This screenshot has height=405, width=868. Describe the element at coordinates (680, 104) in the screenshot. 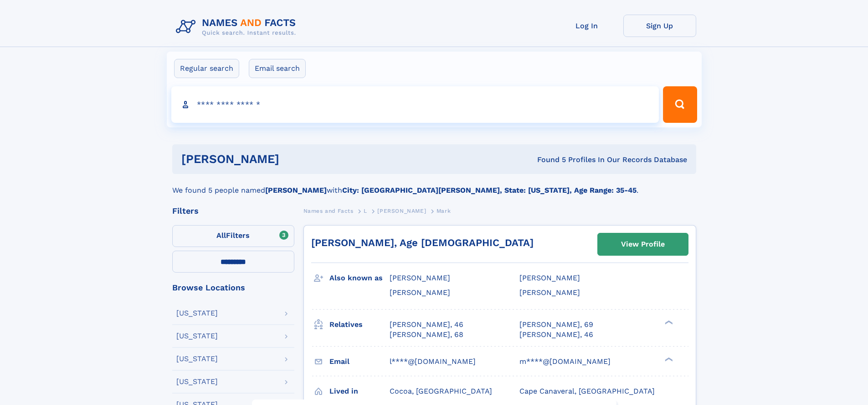

I see `button: Search Button` at that location.